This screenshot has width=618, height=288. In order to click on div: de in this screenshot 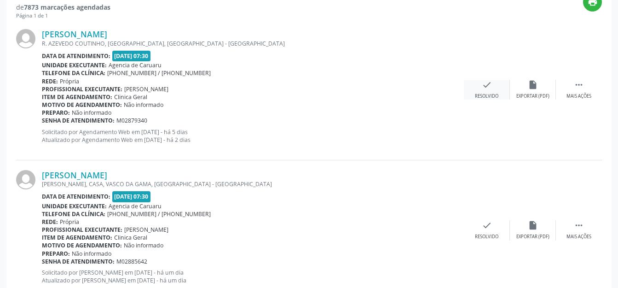, I will do `click(63, 7)`.